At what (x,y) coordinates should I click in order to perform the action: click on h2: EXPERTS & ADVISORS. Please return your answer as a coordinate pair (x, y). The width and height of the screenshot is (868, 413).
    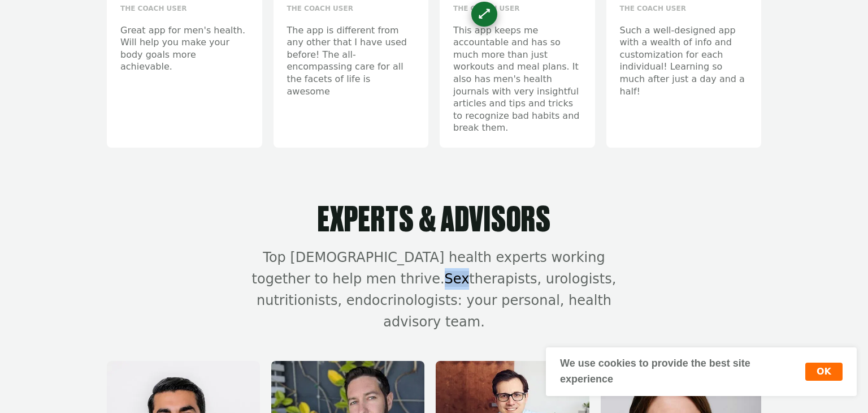
    Looking at the image, I should click on (434, 222).